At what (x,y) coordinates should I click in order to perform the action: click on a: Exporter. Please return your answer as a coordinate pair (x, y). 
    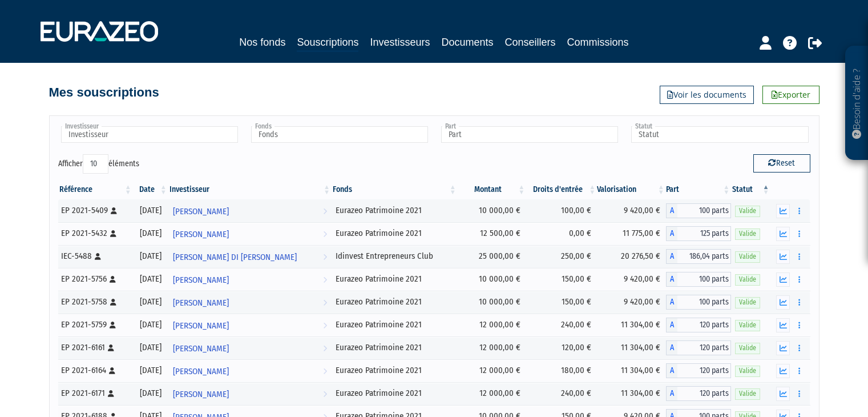
    Looking at the image, I should click on (791, 95).